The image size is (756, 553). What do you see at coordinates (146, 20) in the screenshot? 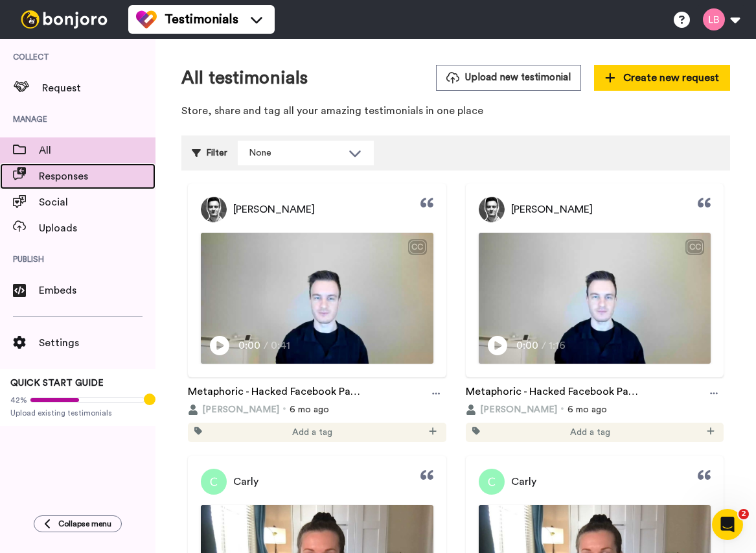
I see `img: tm-color.svg` at bounding box center [146, 20].